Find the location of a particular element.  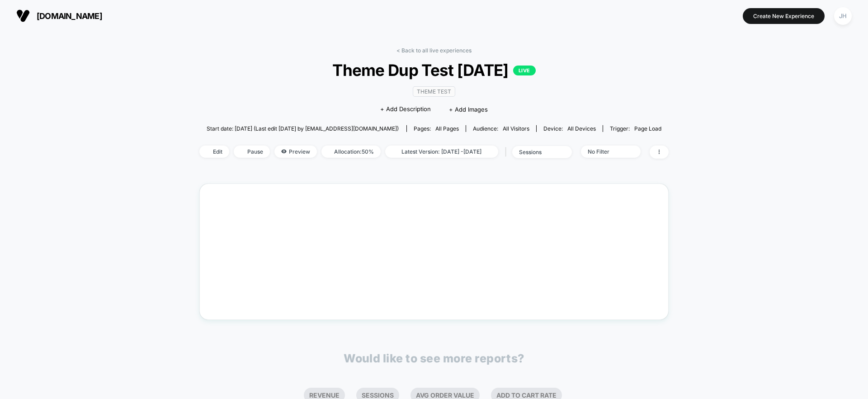

button: JH is located at coordinates (843, 16).